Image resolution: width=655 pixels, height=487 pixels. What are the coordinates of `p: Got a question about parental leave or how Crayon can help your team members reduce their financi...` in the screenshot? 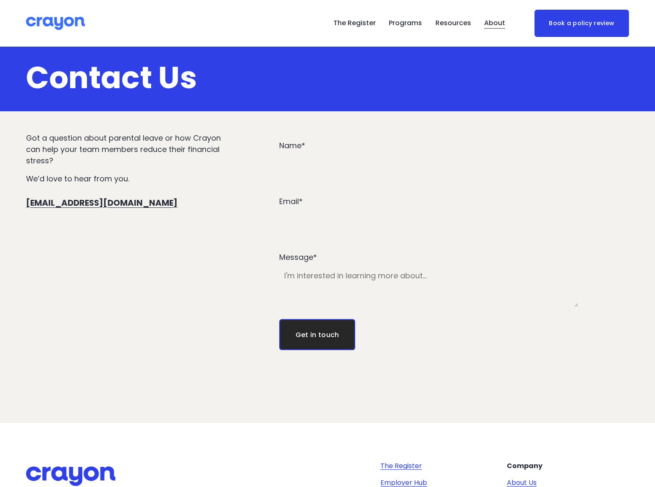 It's located at (125, 150).